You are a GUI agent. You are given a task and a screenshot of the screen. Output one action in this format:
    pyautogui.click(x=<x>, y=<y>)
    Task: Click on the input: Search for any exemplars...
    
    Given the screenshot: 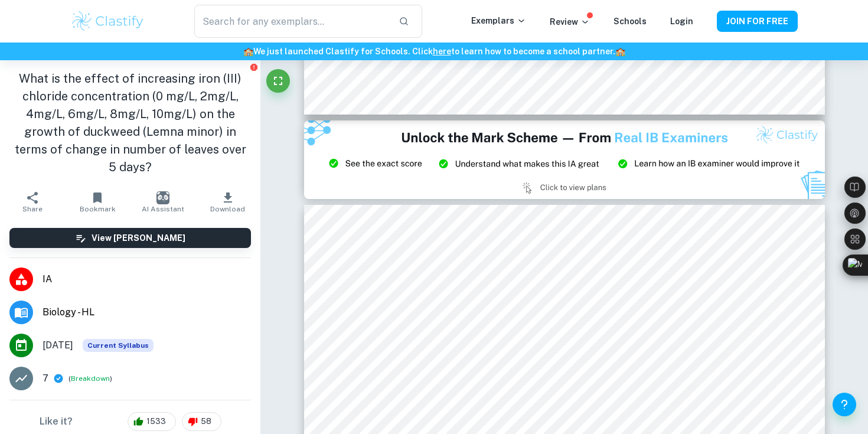 What is the action you would take?
    pyautogui.click(x=292, y=21)
    